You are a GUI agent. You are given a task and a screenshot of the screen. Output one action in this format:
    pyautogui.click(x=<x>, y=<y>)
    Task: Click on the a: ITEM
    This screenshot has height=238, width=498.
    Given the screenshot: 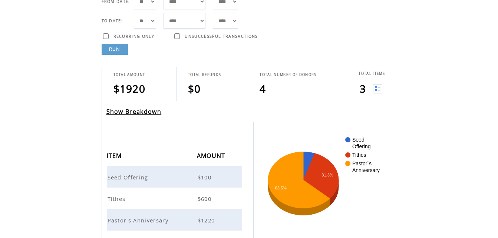 What is the action you would take?
    pyautogui.click(x=115, y=155)
    